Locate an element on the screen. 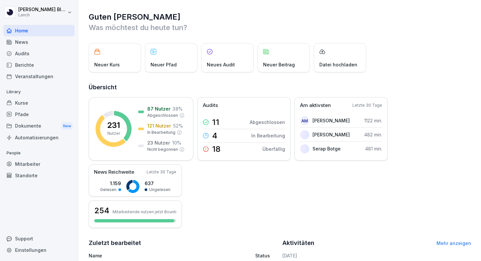  a: Standorte is located at coordinates (39, 176).